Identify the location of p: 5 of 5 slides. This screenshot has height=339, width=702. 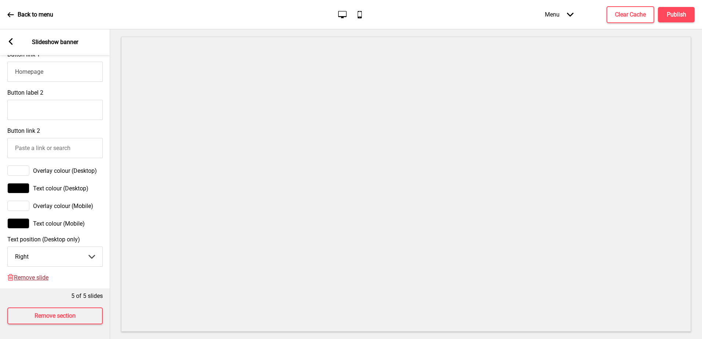
(87, 296).